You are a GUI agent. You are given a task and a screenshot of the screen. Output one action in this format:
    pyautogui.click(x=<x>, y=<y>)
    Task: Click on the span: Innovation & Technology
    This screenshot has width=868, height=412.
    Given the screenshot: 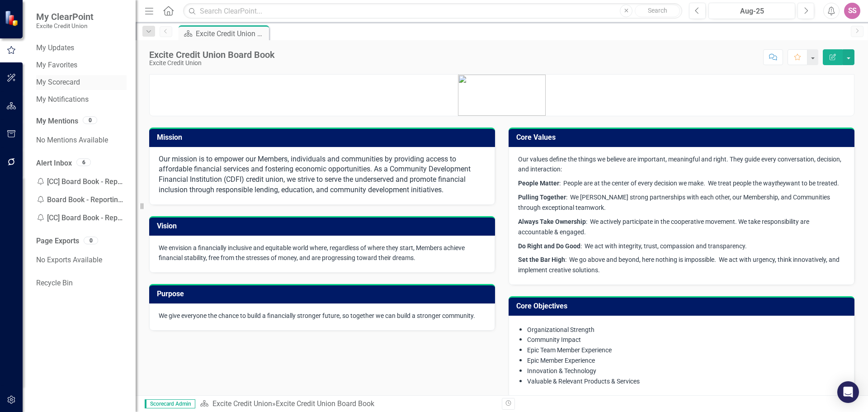 What is the action you would take?
    pyautogui.click(x=562, y=371)
    